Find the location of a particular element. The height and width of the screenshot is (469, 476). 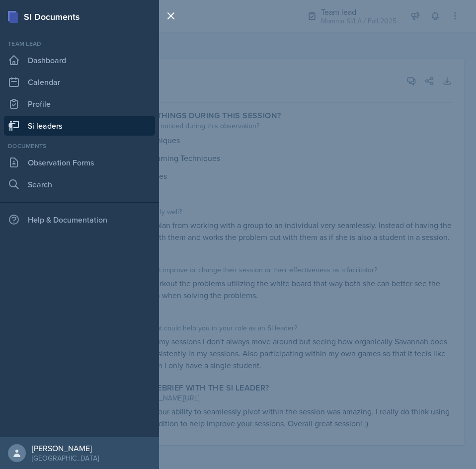

div: Documents is located at coordinates (80, 146).